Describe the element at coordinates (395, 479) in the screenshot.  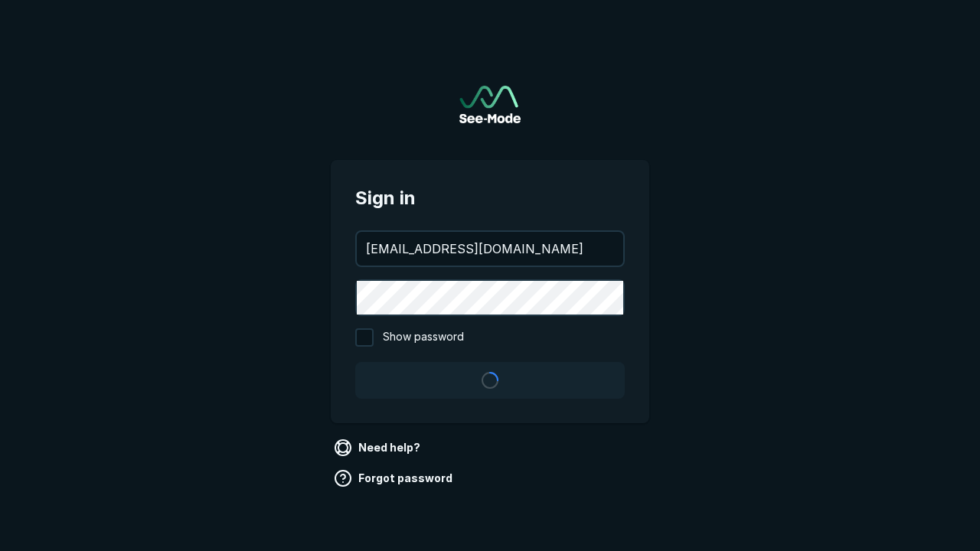
I see `a: Forgot password` at that location.